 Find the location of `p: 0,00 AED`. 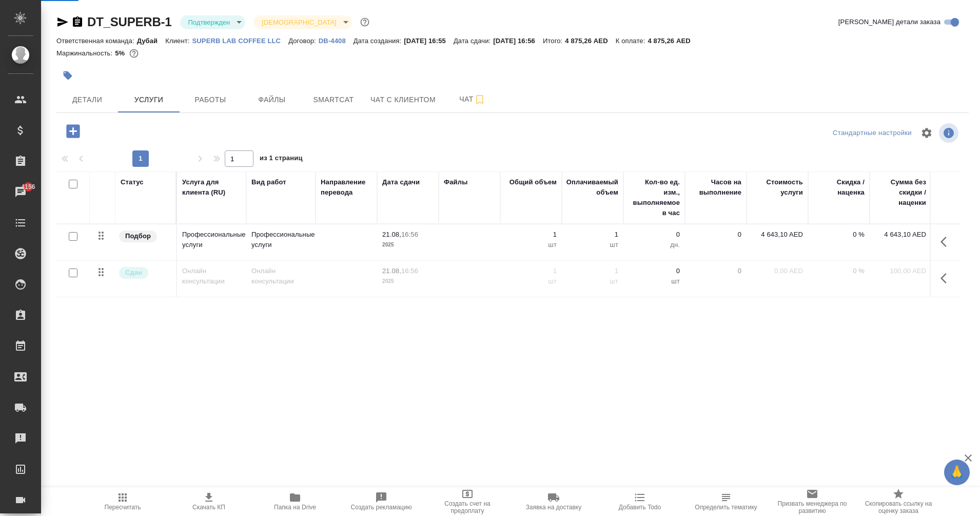

p: 0,00 AED is located at coordinates (777, 271).